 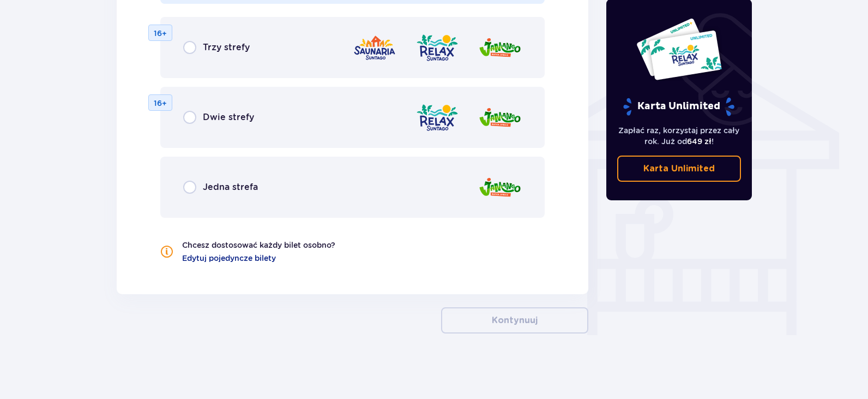 What do you see at coordinates (229, 258) in the screenshot?
I see `a: Edytuj pojedyncze bilety` at bounding box center [229, 258].